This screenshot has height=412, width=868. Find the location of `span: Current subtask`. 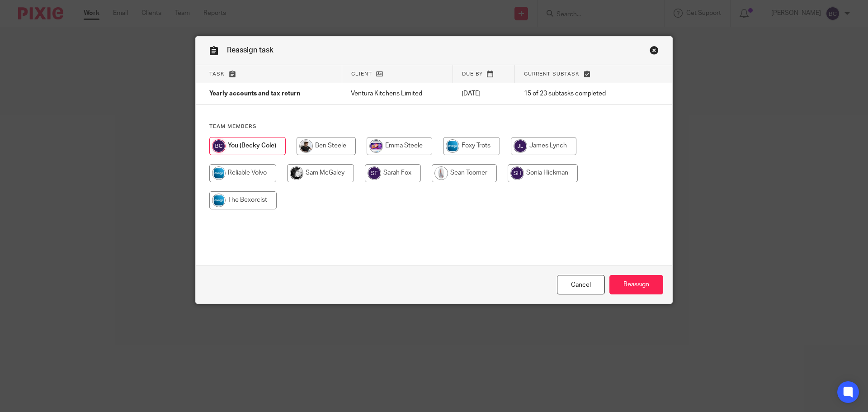

span: Current subtask is located at coordinates (551, 74).